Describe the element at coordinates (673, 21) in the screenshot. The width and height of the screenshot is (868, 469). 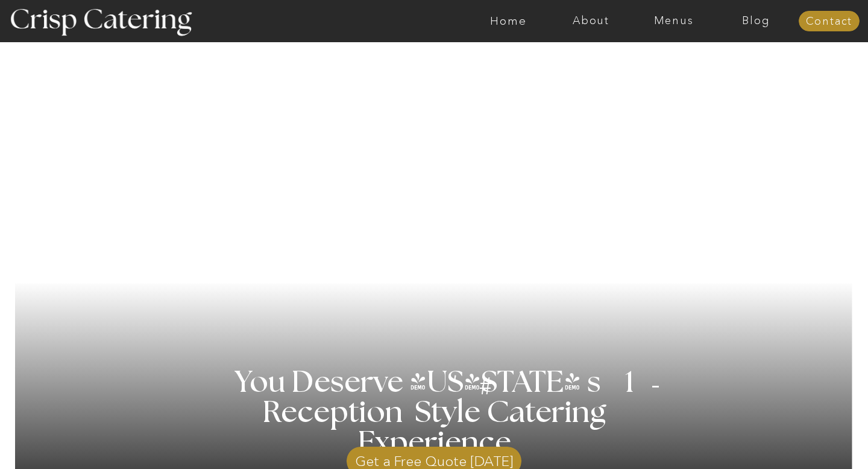
I see `nav: Menus` at that location.